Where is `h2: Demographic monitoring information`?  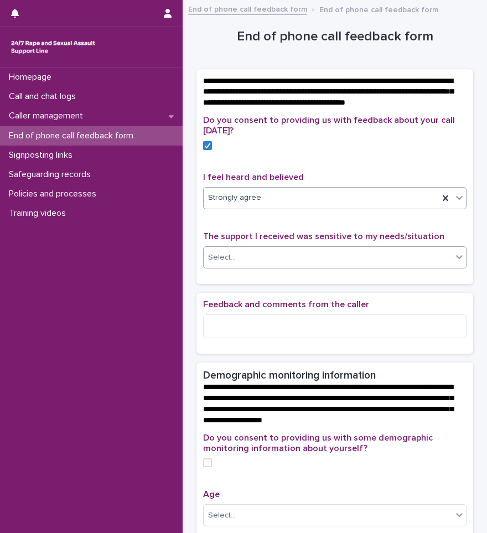 h2: Demographic monitoring information is located at coordinates (290, 376).